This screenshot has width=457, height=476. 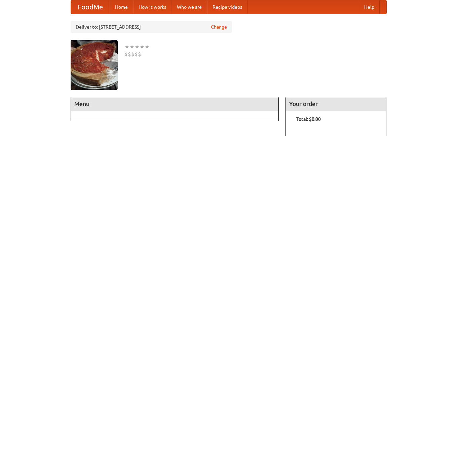 What do you see at coordinates (369, 7) in the screenshot?
I see `a: Help` at bounding box center [369, 7].